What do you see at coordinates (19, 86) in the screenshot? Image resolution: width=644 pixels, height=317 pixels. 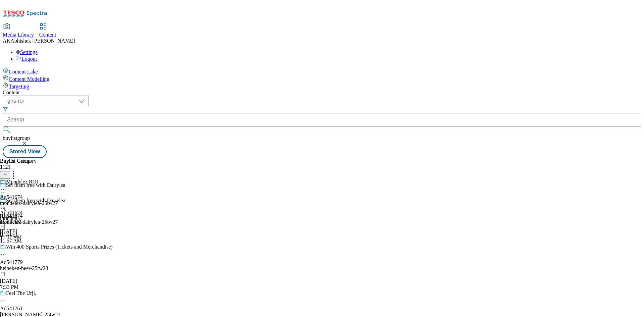 I see `span: Targeting` at bounding box center [19, 86].